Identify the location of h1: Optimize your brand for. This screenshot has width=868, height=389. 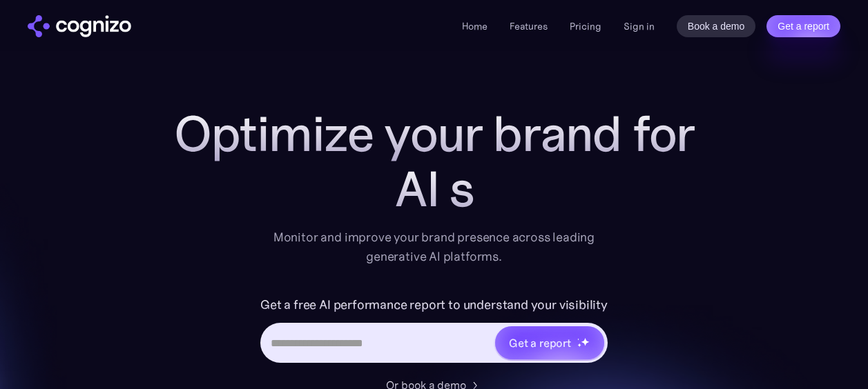
(434, 134).